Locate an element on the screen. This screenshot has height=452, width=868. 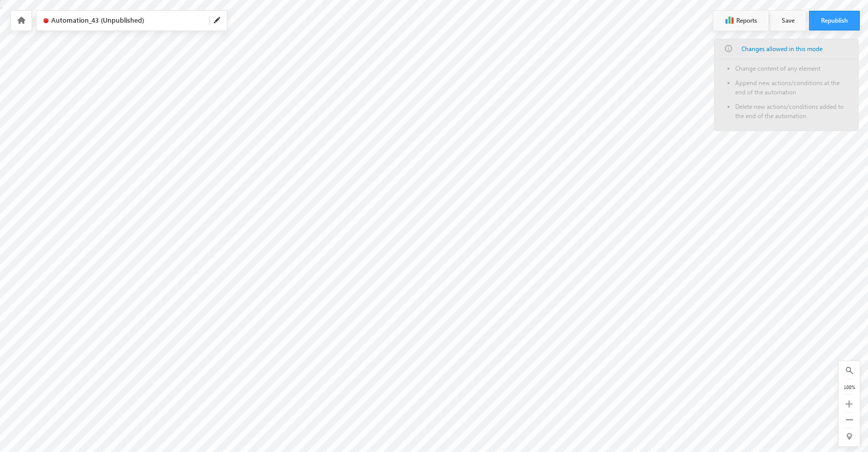
li: Change content of any element is located at coordinates (793, 69).